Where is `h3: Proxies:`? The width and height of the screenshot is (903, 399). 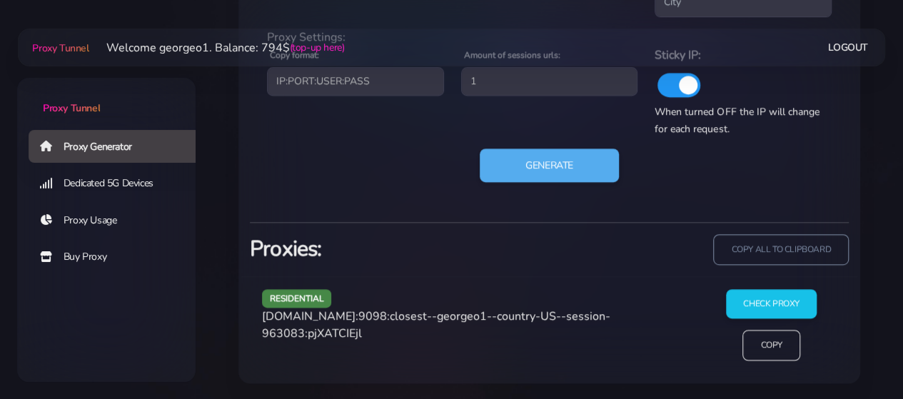 h3: Proxies: is located at coordinates (395, 248).